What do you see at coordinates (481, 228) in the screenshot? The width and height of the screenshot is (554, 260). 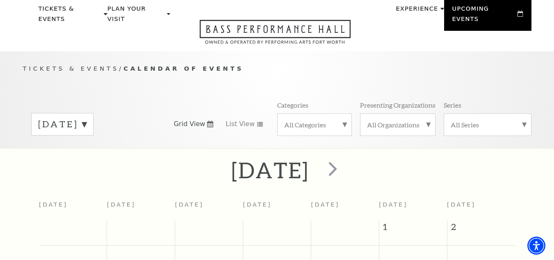 I see `span: 2` at bounding box center [481, 228].